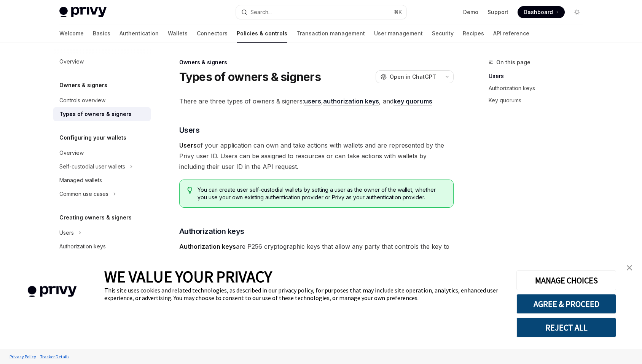 This screenshot has width=642, height=364. What do you see at coordinates (102, 100) in the screenshot?
I see `a: Controls overview` at bounding box center [102, 100].